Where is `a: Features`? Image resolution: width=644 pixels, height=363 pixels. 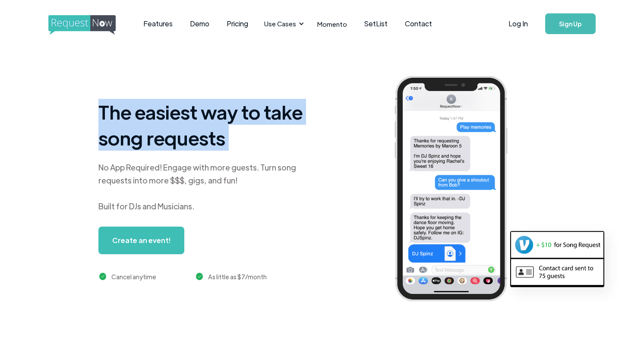 a: Features is located at coordinates (158, 24).